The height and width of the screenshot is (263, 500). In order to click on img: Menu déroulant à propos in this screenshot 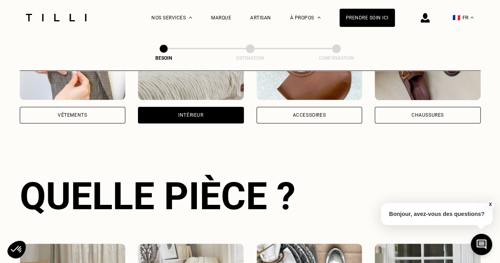, I will do `click(319, 17)`.